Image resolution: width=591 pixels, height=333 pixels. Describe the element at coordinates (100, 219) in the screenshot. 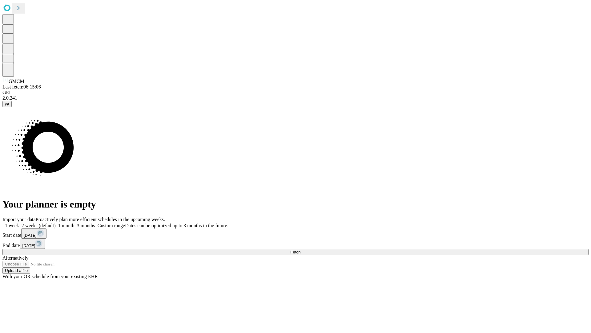

I see `span: Proactively plan more efficient schedules in the upcoming weeks.` at that location.